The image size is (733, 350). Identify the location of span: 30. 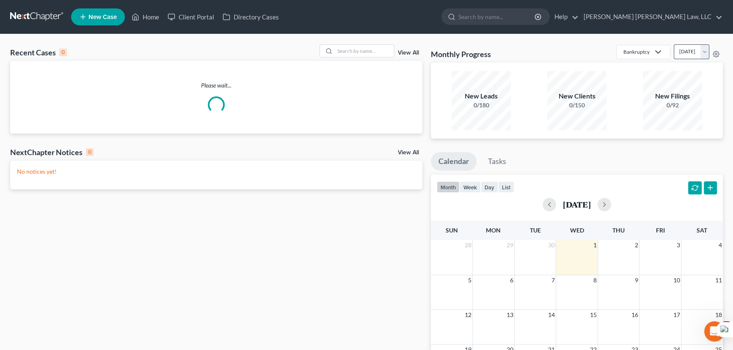
(551, 245).